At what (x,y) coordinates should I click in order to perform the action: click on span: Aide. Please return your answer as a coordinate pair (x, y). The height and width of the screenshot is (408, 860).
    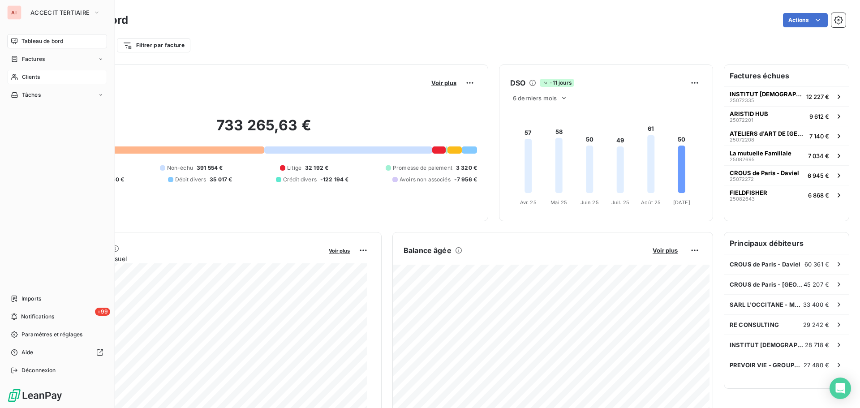
    Looking at the image, I should click on (27, 353).